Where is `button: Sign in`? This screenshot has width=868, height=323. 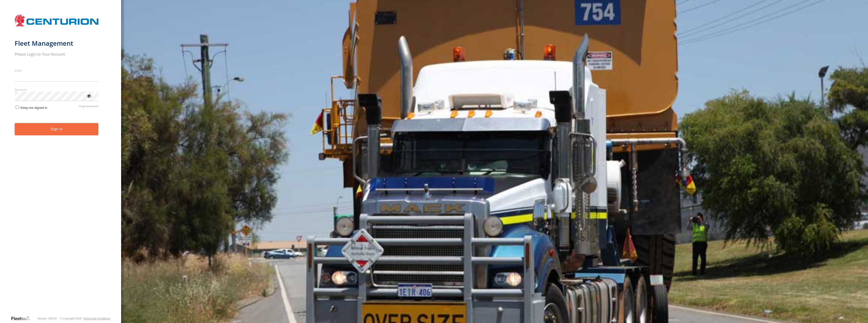
button: Sign in is located at coordinates (57, 129).